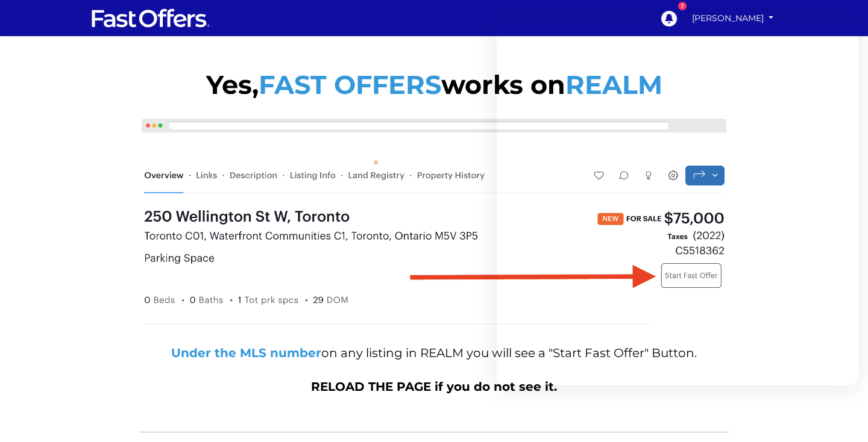  I want to click on div: 7, so click(682, 6).